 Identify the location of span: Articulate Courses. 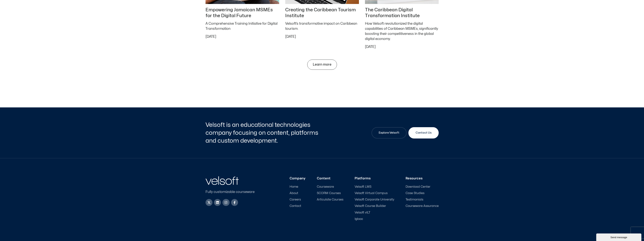
(330, 199).